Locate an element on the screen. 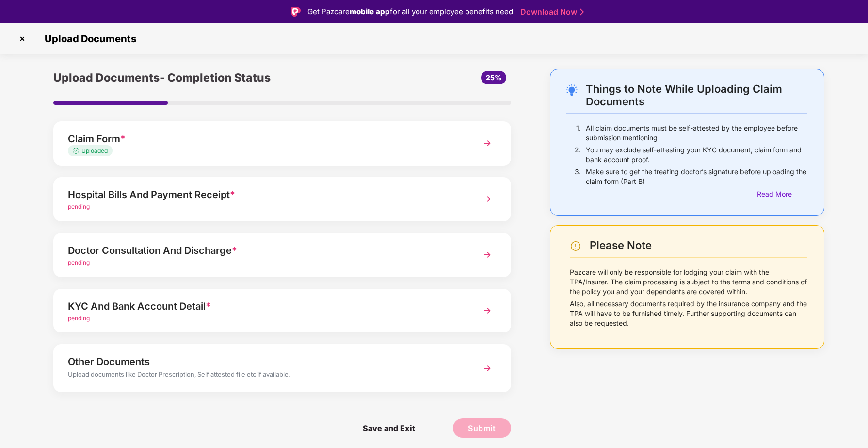 The width and height of the screenshot is (868, 448). span: Uploaded is located at coordinates (95, 150).